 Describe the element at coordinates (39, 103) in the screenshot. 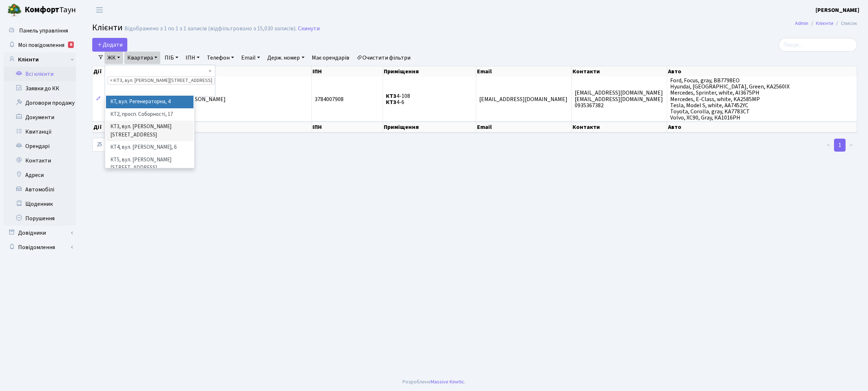

I see `a: Договори продажу` at that location.